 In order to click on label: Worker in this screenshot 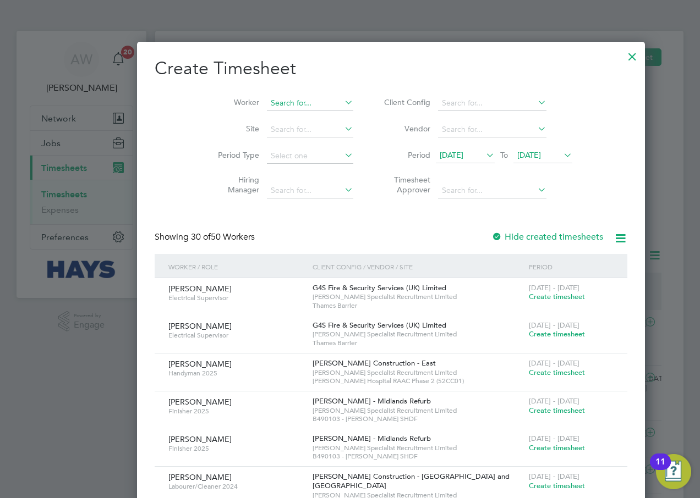, I will do `click(234, 102)`.